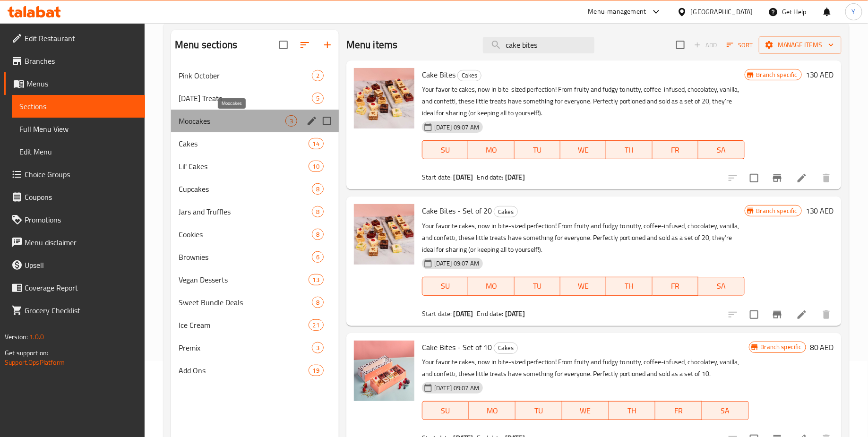 Image resolution: width=868 pixels, height=437 pixels. Describe the element at coordinates (245, 75) in the screenshot. I see `span: Pink October` at that location.